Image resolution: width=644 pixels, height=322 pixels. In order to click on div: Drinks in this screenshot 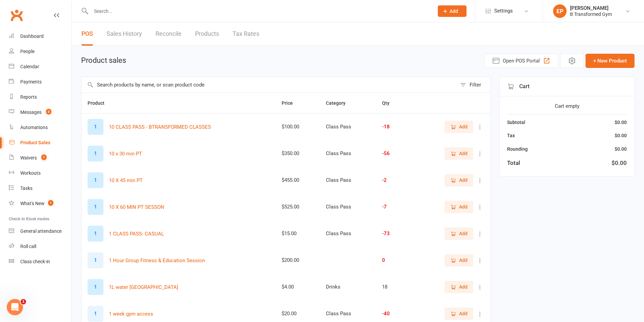, I will do `click(347, 286)`.